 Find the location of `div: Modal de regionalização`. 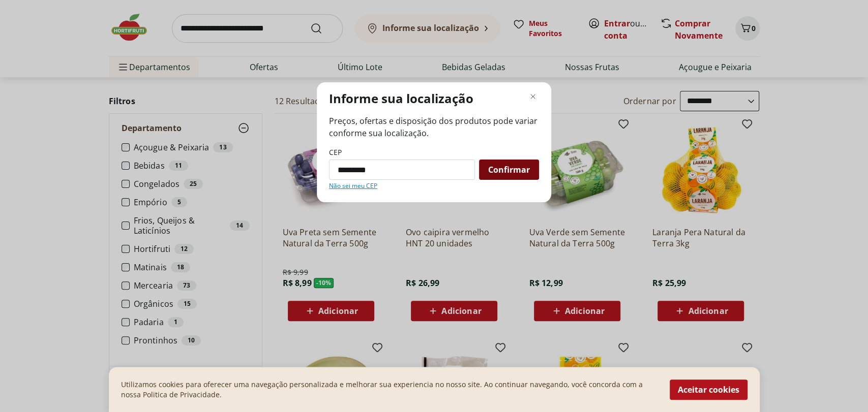

div: Modal de regionalização is located at coordinates (434, 142).